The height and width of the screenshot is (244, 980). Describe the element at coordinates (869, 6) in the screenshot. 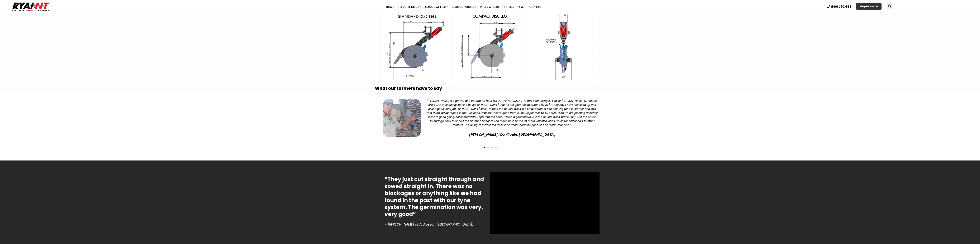

I see `a: ENQUIRE NOW` at that location.